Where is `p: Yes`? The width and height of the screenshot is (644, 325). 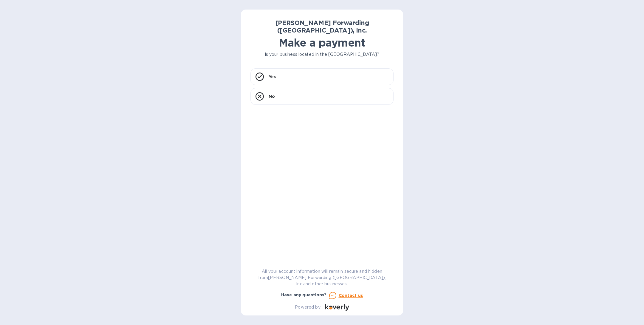
p: Yes is located at coordinates (272, 77).